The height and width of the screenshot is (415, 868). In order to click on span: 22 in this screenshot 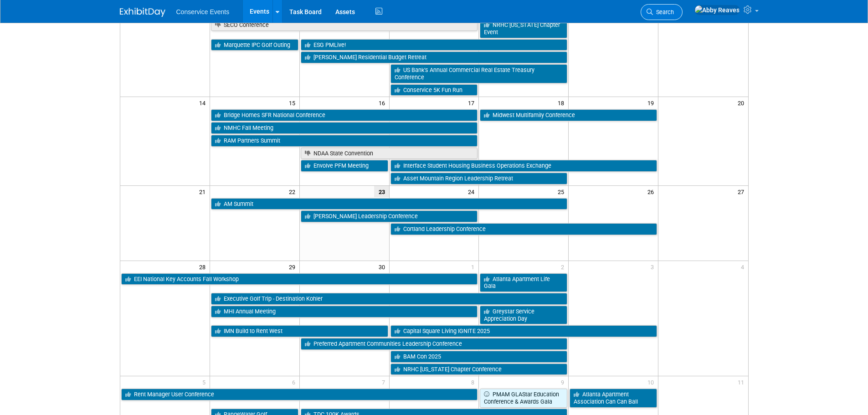, I will do `click(293, 191)`.